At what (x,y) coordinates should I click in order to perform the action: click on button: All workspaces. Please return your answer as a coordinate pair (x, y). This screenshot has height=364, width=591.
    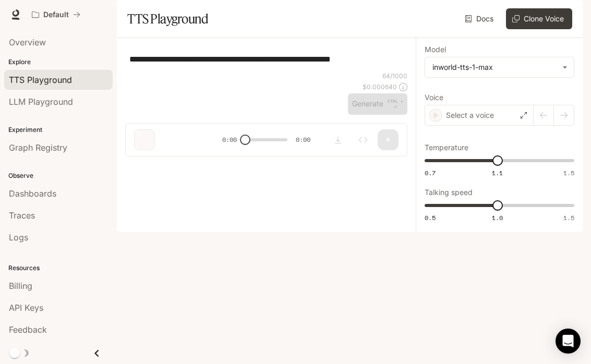
    Looking at the image, I should click on (56, 14).